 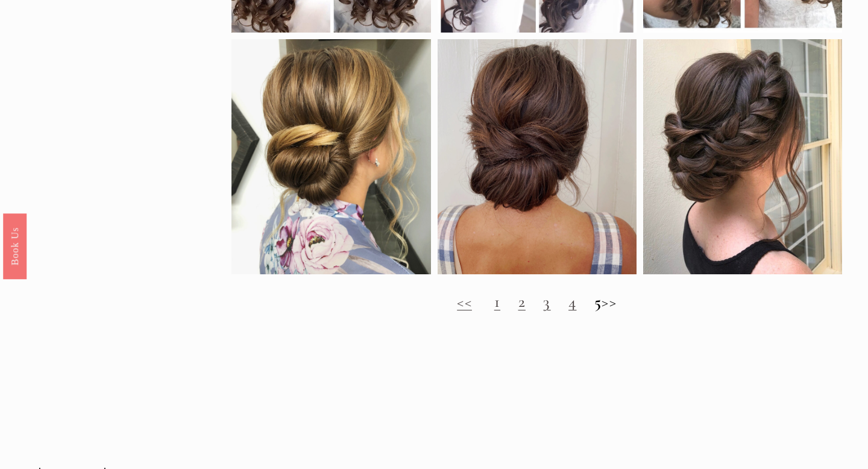 I want to click on strong: 5, so click(x=598, y=302).